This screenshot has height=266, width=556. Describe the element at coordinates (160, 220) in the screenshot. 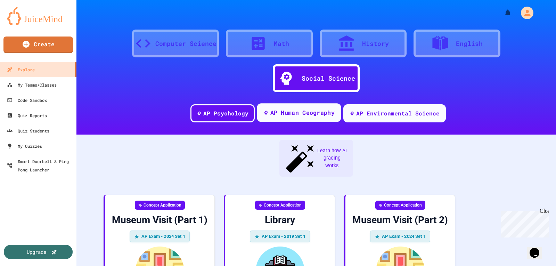

I see `div: Museum Visit (Part 1)` at that location.